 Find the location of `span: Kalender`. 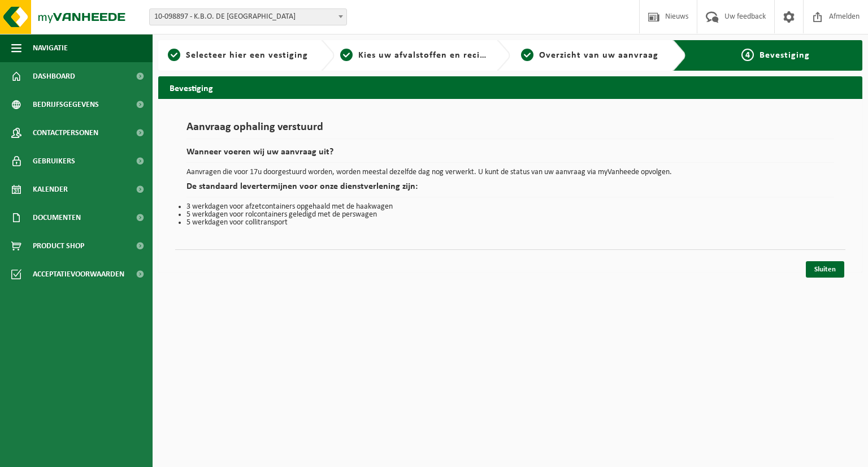

span: Kalender is located at coordinates (50, 189).